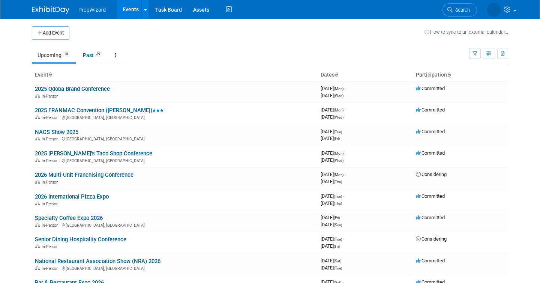 This screenshot has height=283, width=540. I want to click on a: Past39, so click(93, 55).